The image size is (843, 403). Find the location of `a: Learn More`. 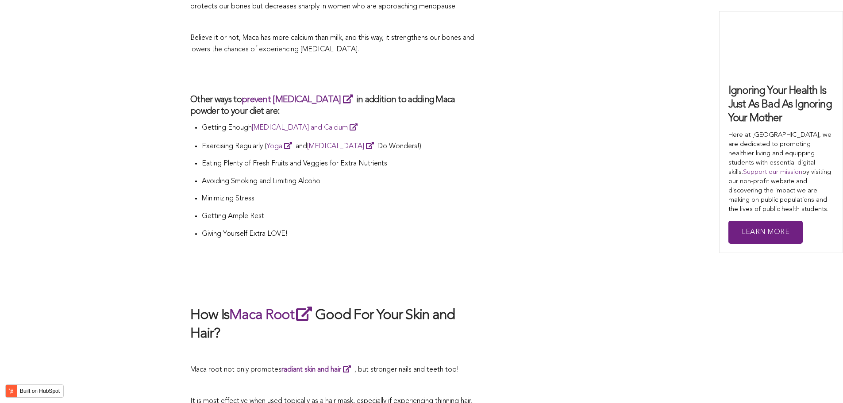

a: Learn More is located at coordinates (766, 232).